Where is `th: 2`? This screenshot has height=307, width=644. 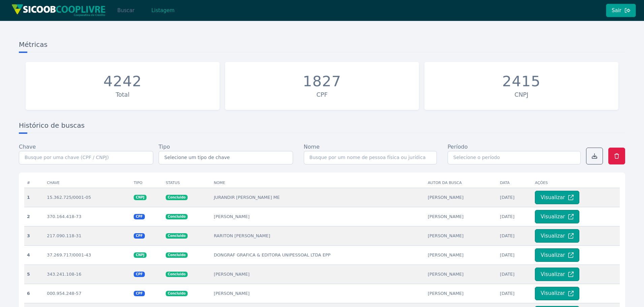
th: 2 is located at coordinates (34, 216).